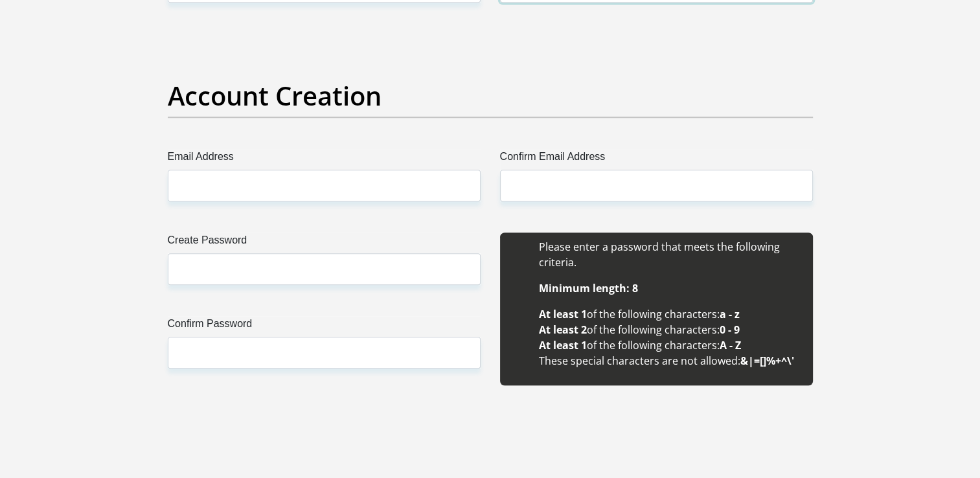 The image size is (980, 478). Describe the element at coordinates (563, 330) in the screenshot. I see `b: At least 2` at that location.